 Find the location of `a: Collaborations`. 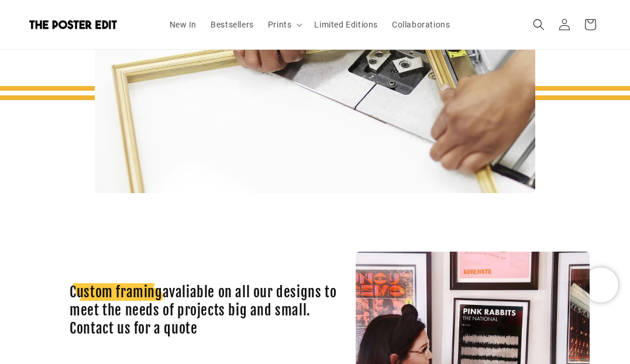

a: Collaborations is located at coordinates (421, 24).